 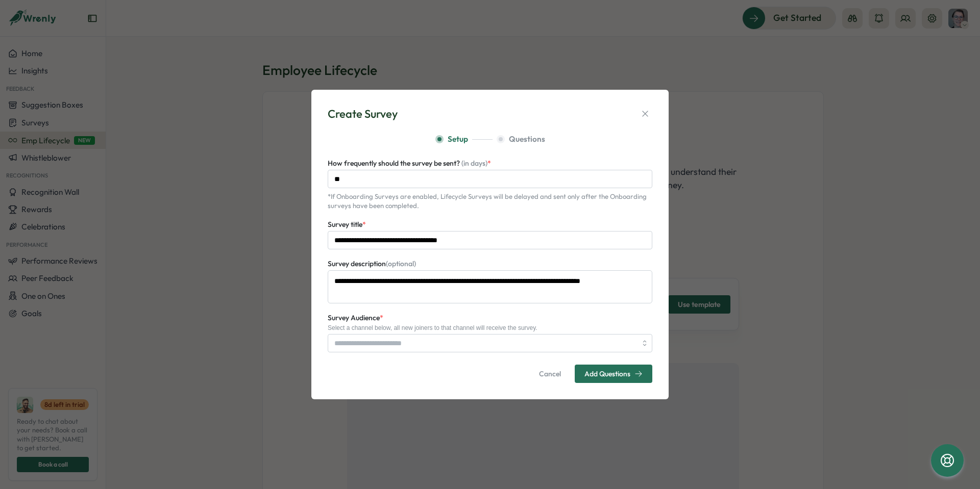 What do you see at coordinates (550, 374) in the screenshot?
I see `button: Cancel` at bounding box center [550, 374].